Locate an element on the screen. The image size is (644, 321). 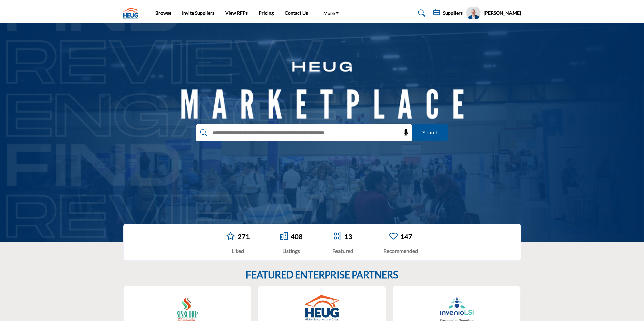
div: Suppliers is located at coordinates (447, 13).